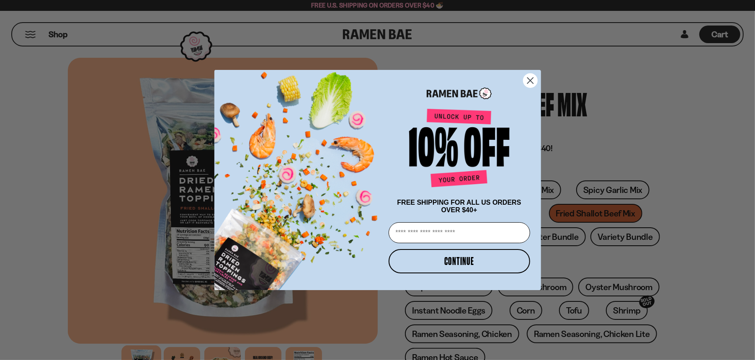 The width and height of the screenshot is (755, 360). I want to click on button: CONTINUE, so click(460, 261).